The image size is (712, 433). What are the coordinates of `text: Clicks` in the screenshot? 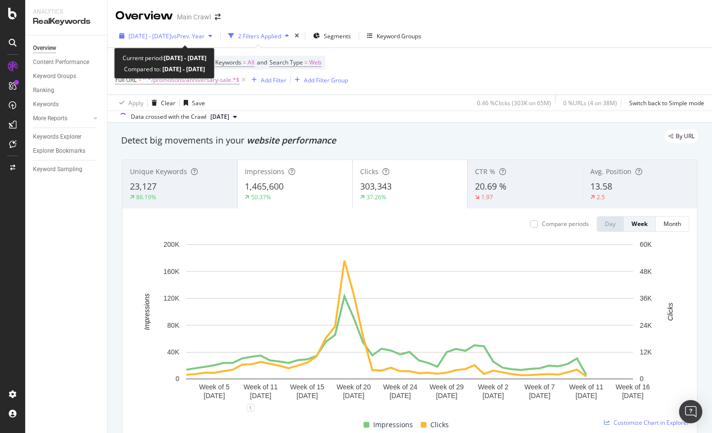 It's located at (671, 311).